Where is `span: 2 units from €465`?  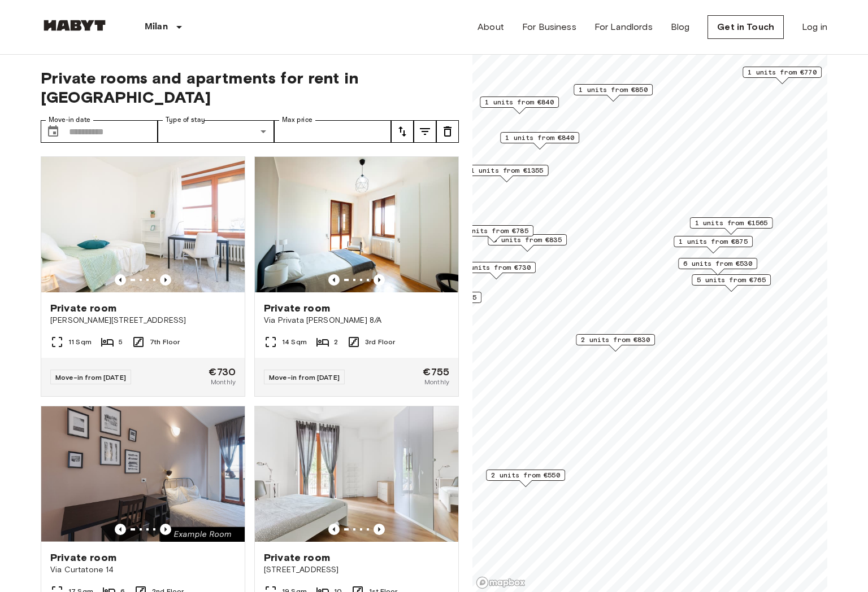 span: 2 units from €465 is located at coordinates (442, 297).